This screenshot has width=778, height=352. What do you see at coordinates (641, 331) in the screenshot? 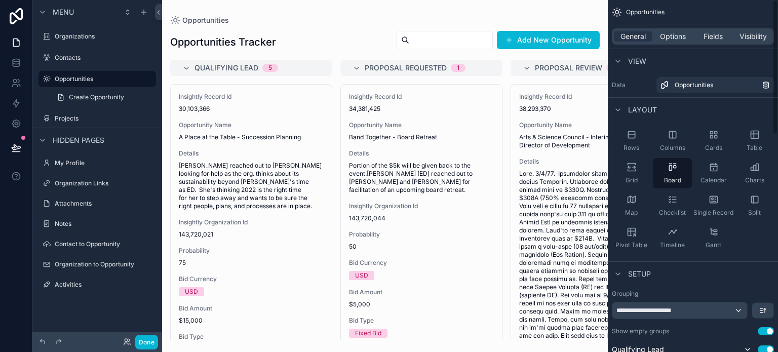
I see `label: Show empty groups` at bounding box center [641, 331].